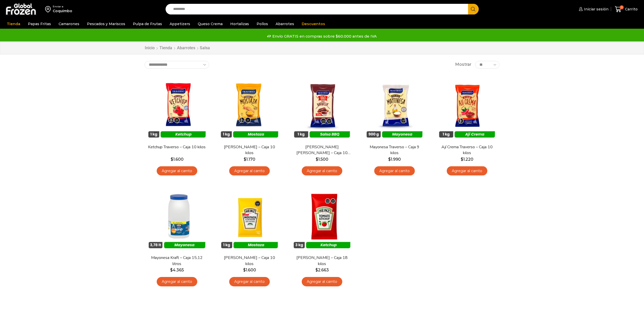  Describe the element at coordinates (39, 24) in the screenshot. I see `a: Papas Fritas` at that location.